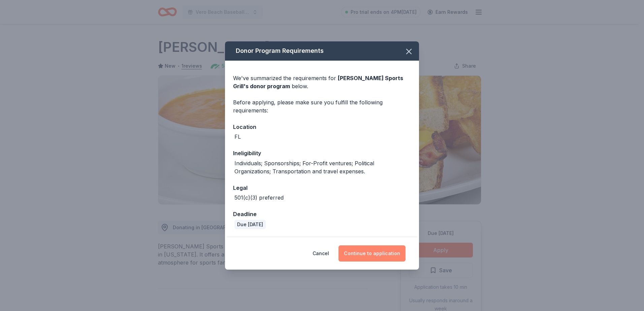  Describe the element at coordinates (238, 137) in the screenshot. I see `div: FL` at that location.